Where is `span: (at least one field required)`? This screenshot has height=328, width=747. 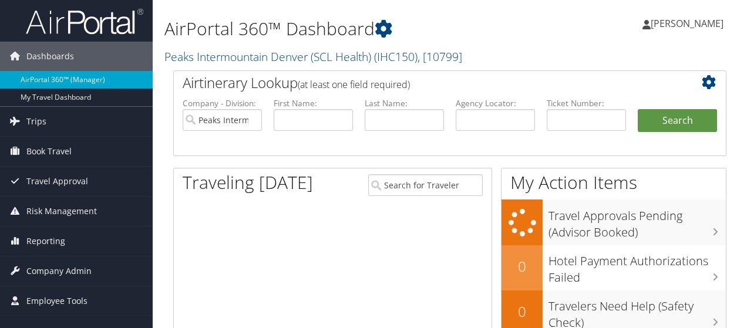 span: (at least one field required) is located at coordinates (353, 85).